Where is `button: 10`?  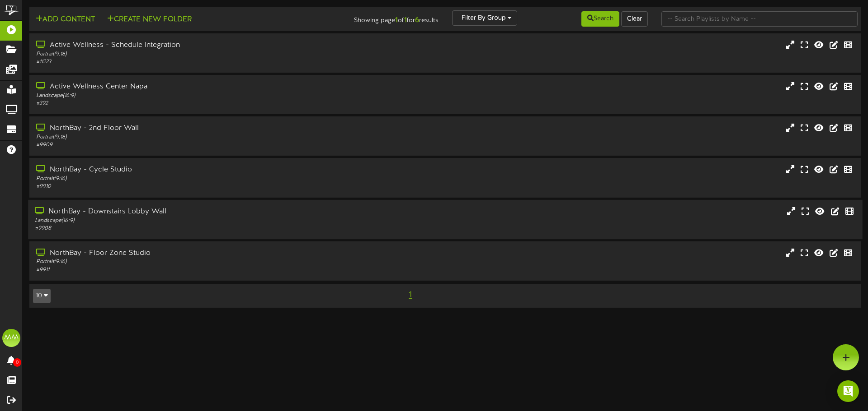
button: 10 is located at coordinates (42, 296).